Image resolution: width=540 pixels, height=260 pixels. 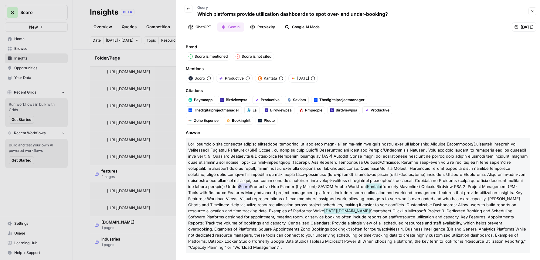 What do you see at coordinates (190, 121) in the screenshot?
I see `img: htfltsx3rd9q6b7k40bxkjpd8kg3` at bounding box center [190, 121].